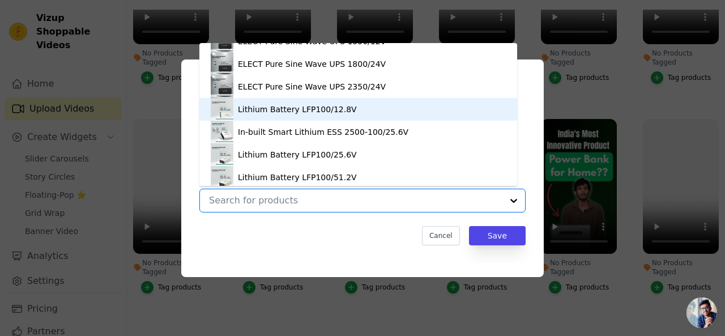  What do you see at coordinates (312, 64) in the screenshot?
I see `div: ELECT Pure Sine Wave UPS 1800/24V` at bounding box center [312, 64].